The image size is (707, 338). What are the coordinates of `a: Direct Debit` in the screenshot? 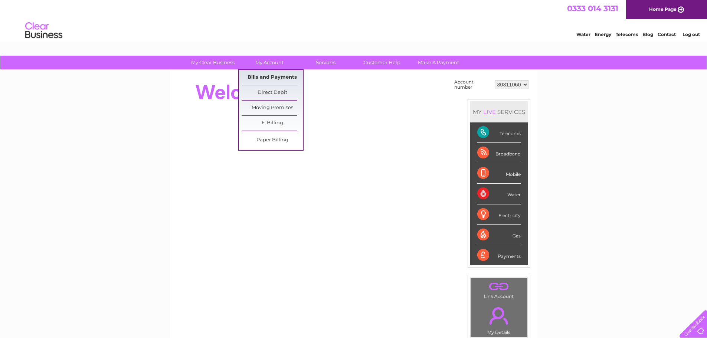 It's located at (272, 93).